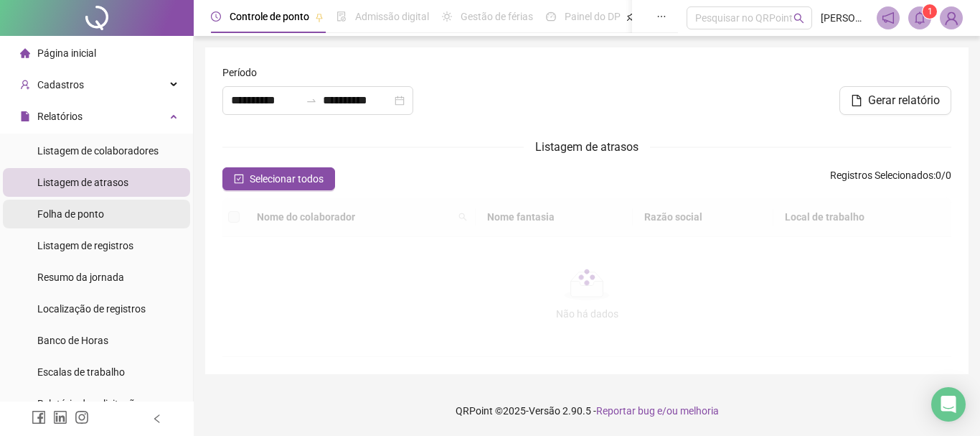 Image resolution: width=980 pixels, height=436 pixels. What do you see at coordinates (91, 404) in the screenshot?
I see `span: Relatório de solicitações` at bounding box center [91, 404].